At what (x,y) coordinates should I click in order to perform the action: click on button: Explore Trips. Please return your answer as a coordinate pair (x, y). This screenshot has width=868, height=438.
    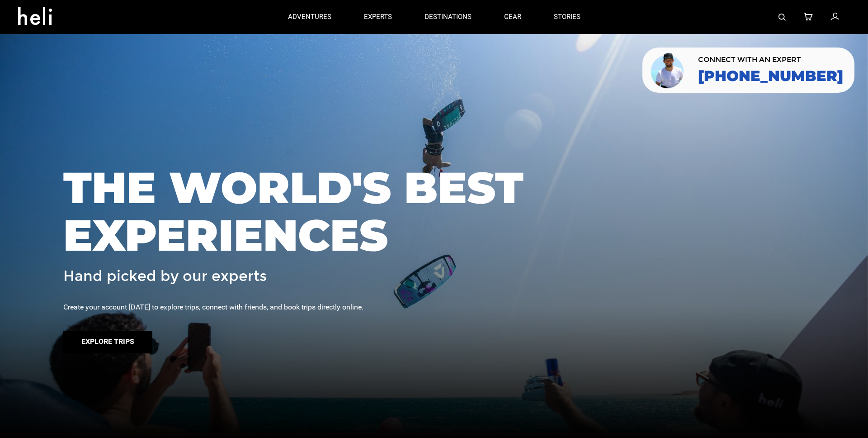
    Looking at the image, I should click on (108, 342).